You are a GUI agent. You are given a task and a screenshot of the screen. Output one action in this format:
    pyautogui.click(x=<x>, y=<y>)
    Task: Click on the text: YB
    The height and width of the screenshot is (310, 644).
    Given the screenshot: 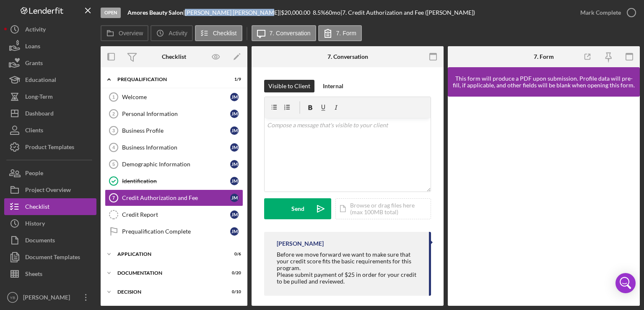 What is the action you would take?
    pyautogui.click(x=12, y=298)
    